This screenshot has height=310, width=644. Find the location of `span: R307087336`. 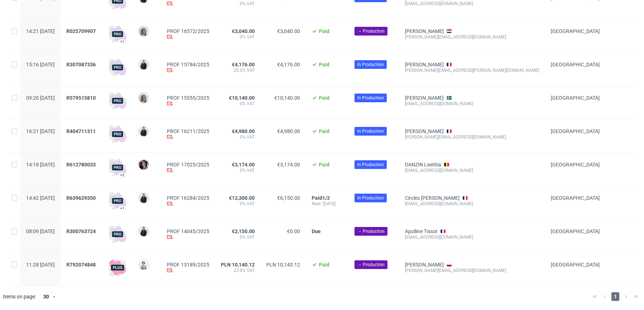

span: R307087336 is located at coordinates (81, 64).